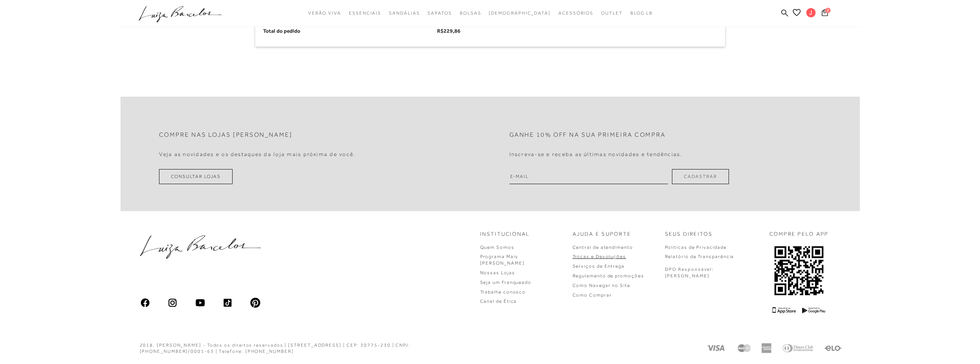 The height and width of the screenshot is (364, 980). I want to click on img: Elo, so click(834, 348).